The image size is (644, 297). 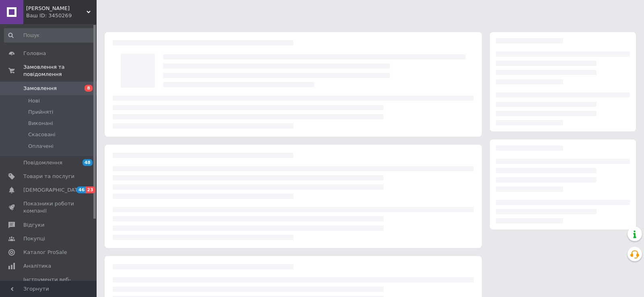 What do you see at coordinates (49, 36) in the screenshot?
I see `input: Пошук` at bounding box center [49, 36].